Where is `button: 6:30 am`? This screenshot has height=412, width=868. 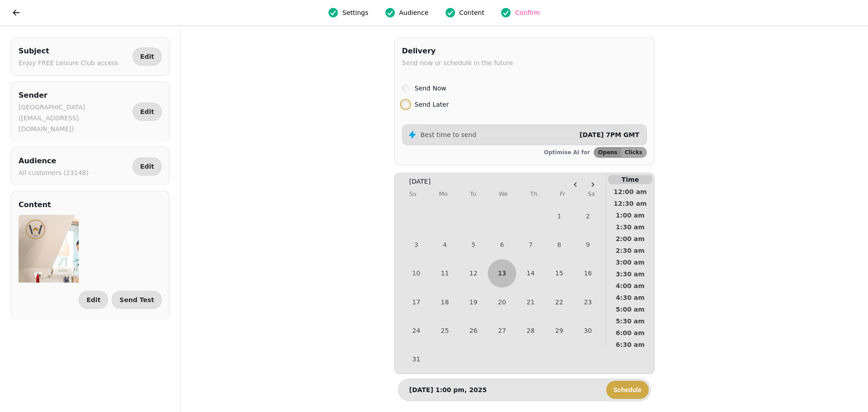 button: 6:30 am is located at coordinates (630, 345).